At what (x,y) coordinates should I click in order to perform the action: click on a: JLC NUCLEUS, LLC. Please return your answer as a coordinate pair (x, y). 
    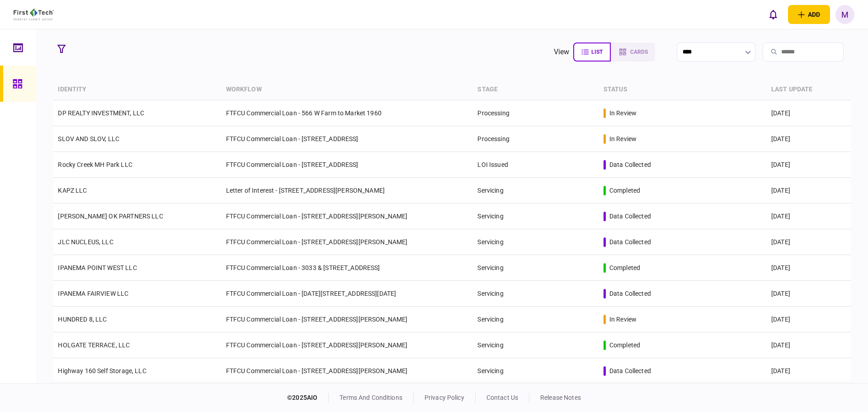
    Looking at the image, I should click on (85, 242).